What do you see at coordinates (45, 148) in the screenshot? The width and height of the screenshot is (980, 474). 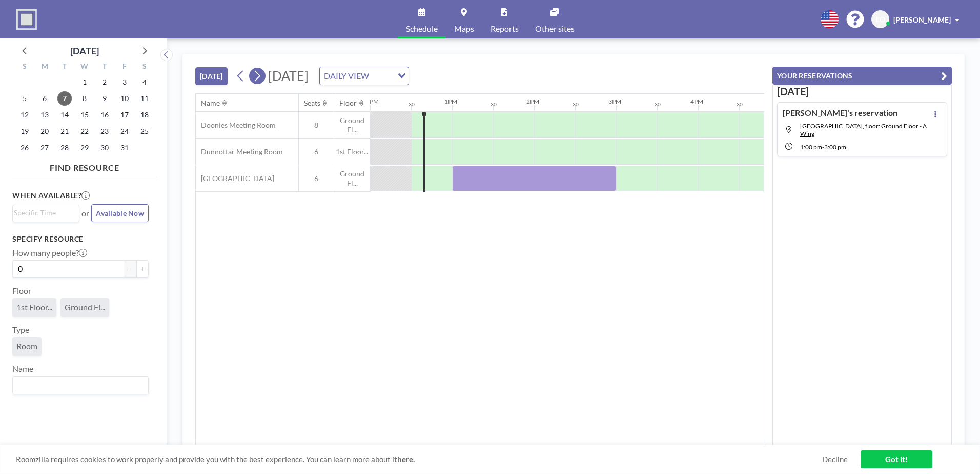 I see `span: Monday, October 27, 2025` at bounding box center [45, 148].